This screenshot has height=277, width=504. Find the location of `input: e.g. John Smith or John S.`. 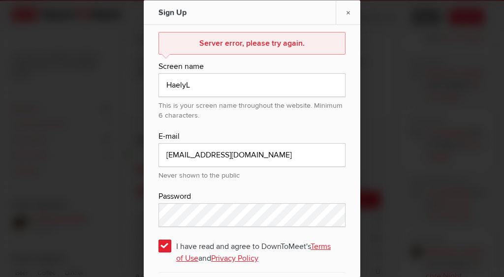

input: e.g. John Smith or John S. is located at coordinates (252, 85).